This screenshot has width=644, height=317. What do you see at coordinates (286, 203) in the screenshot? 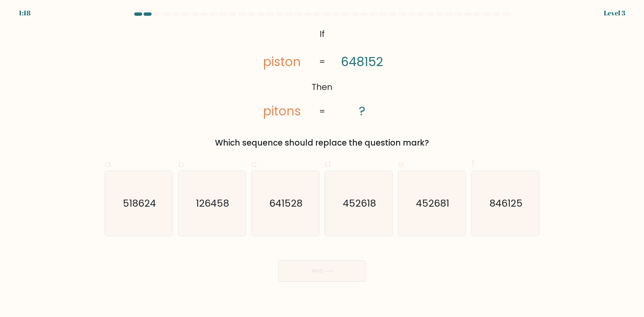
I see `text: 641528` at bounding box center [286, 203].